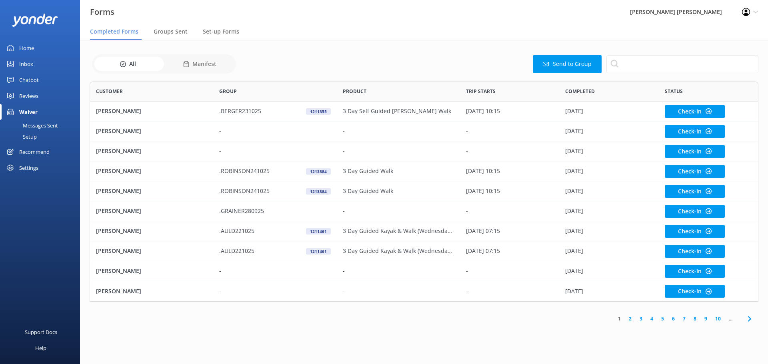 This screenshot has width=768, height=364. I want to click on span: Status, so click(674, 91).